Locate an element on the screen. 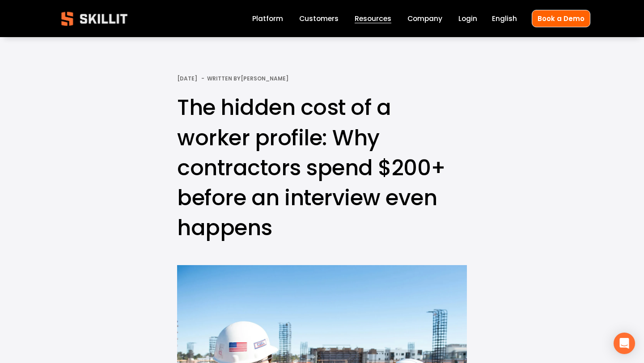  div: Open Intercom Messenger is located at coordinates (624, 343).